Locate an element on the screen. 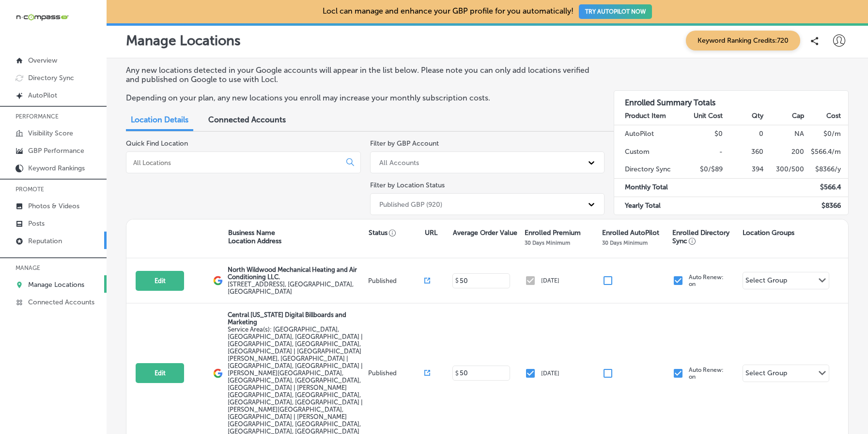 This screenshot has width=868, height=434. img: 660ab0bf-5cc7-4cb8-ba1c-48b5ae0f18e60NCTV_CLogo_TV_Black_-500x88.png is located at coordinates (42, 17).